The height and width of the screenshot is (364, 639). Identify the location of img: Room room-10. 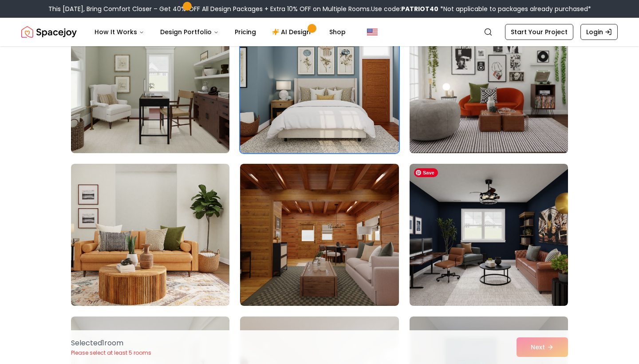
(150, 235).